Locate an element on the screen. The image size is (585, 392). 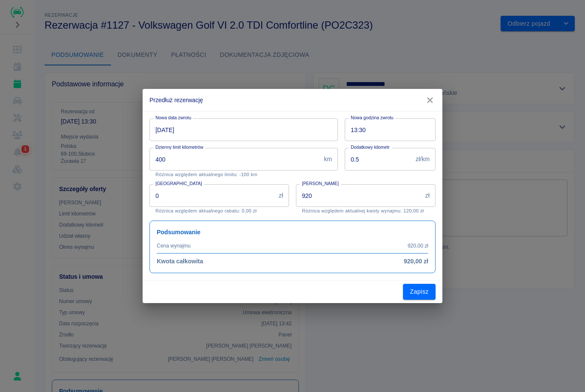
h6: Podsumowanie is located at coordinates (292, 232).